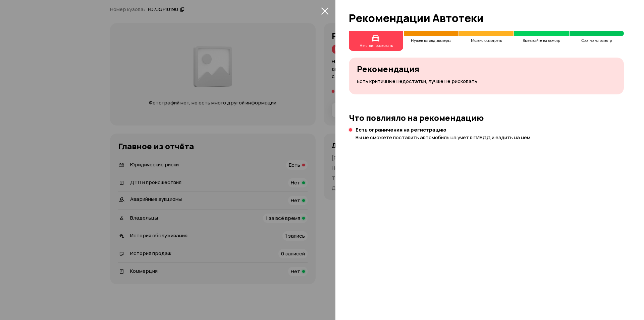 The width and height of the screenshot is (644, 320). What do you see at coordinates (541, 40) in the screenshot?
I see `div: Выезжайте на осмотр` at bounding box center [541, 40].